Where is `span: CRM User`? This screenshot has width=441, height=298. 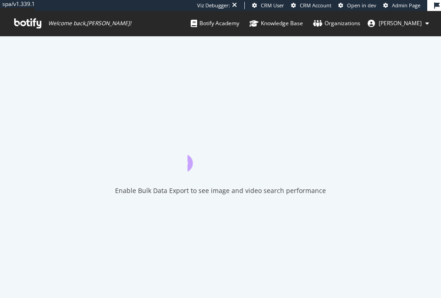
span: CRM User is located at coordinates (272, 5).